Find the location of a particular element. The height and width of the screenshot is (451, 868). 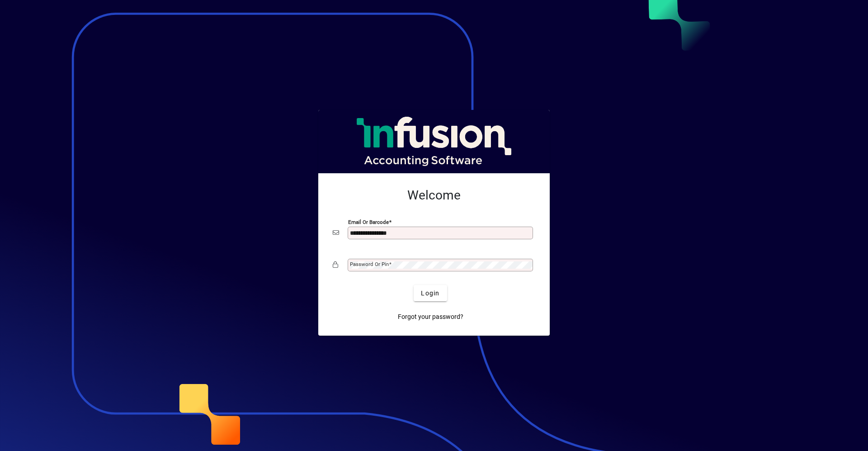

button: Login is located at coordinates (430, 293).